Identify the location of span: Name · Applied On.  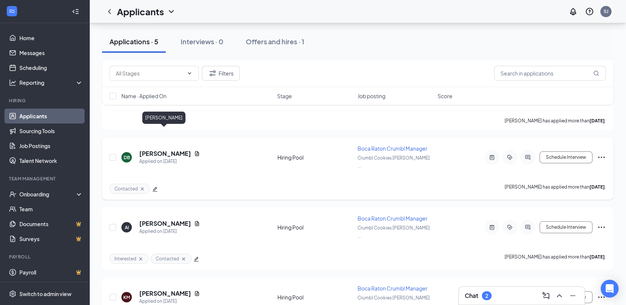
(144, 96).